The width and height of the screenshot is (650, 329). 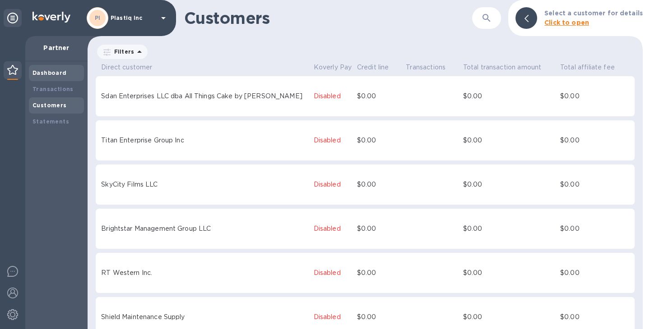 I want to click on b: PI, so click(x=97, y=18).